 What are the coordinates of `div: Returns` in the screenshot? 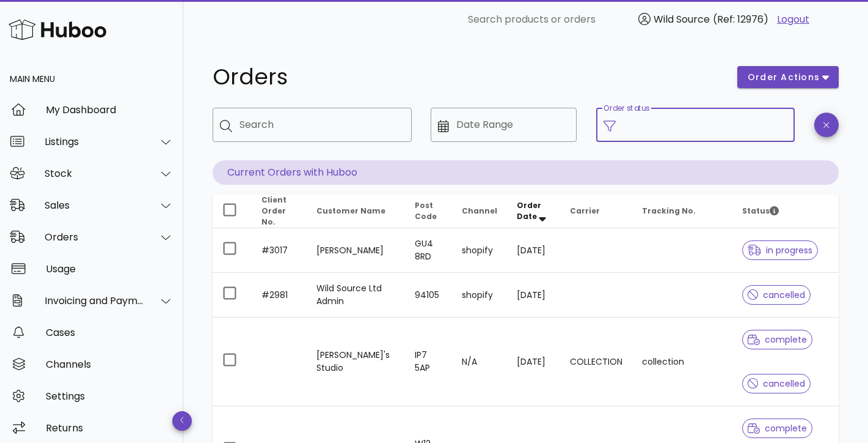 It's located at (109, 428).